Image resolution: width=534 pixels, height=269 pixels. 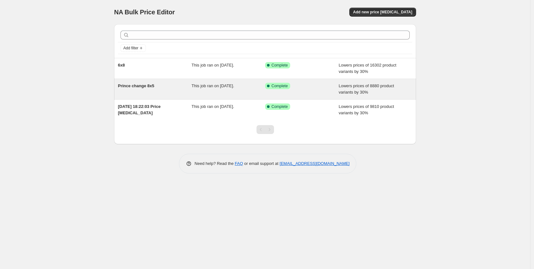 I want to click on span: 6x8, so click(x=121, y=65).